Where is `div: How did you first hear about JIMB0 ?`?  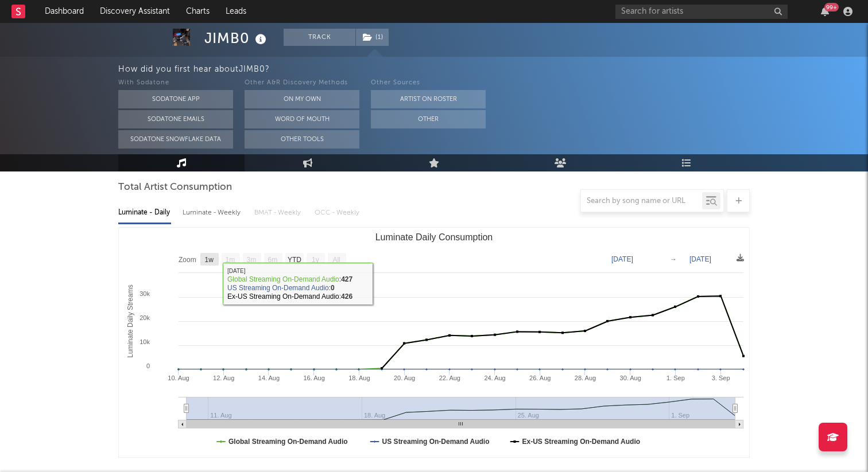
div: How did you first hear about JIMB0 ? is located at coordinates (493, 69).